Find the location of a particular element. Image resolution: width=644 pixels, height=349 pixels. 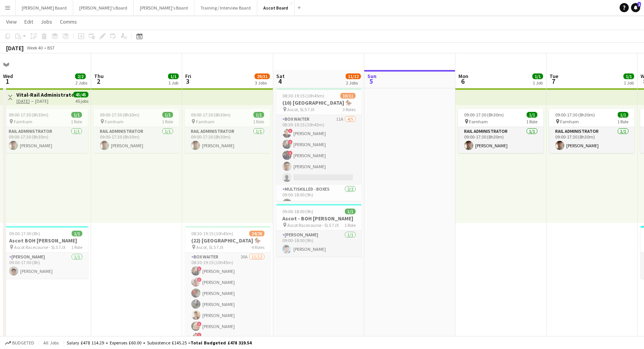

h3: Vital-Rail Administrator is located at coordinates (45, 95).